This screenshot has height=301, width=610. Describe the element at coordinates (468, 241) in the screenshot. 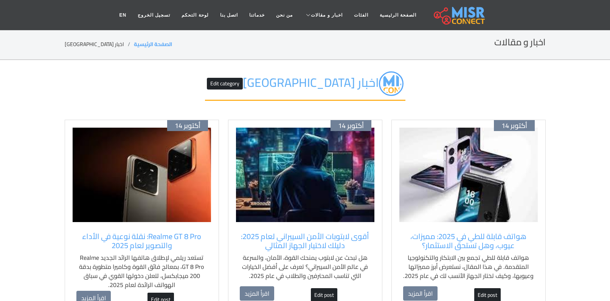

I see `a: هواتف قابلة للطي في 2025: مميزات، عيوب، وهل تستحق الاستثمار؟` at that location.